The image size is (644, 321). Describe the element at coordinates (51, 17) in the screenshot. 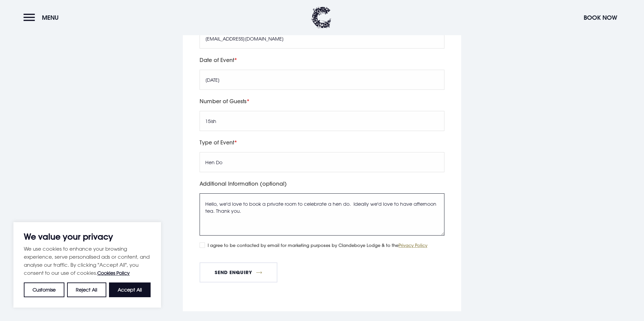

I see `span: Menu` at that location.